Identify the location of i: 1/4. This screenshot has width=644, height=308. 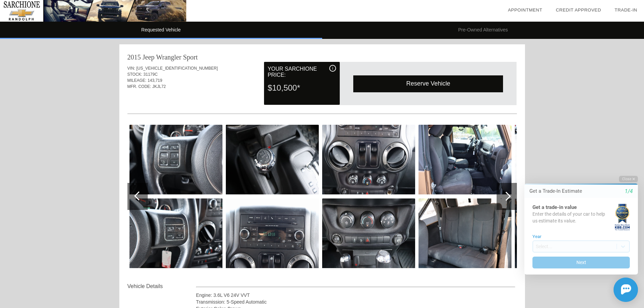
(119, 22).